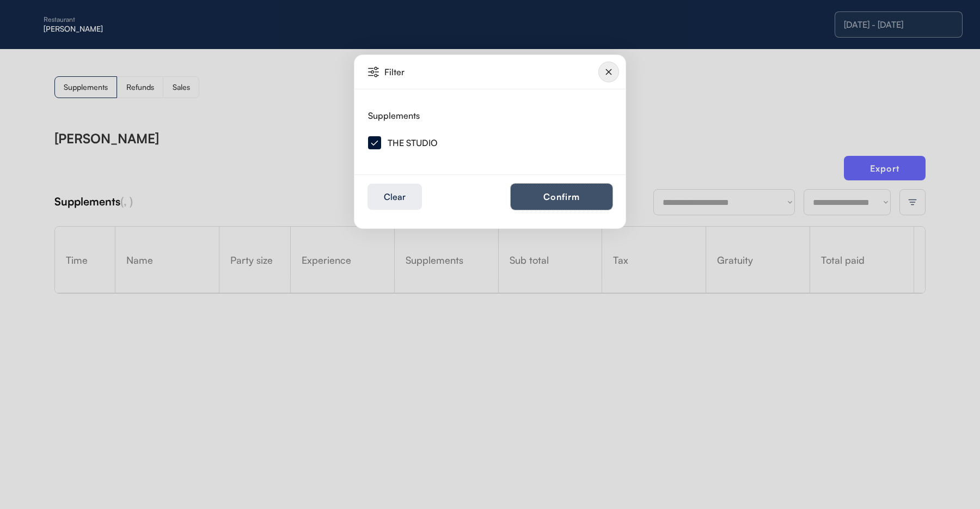 The image size is (980, 509). I want to click on img: Group%2010124643.svg, so click(608, 72).